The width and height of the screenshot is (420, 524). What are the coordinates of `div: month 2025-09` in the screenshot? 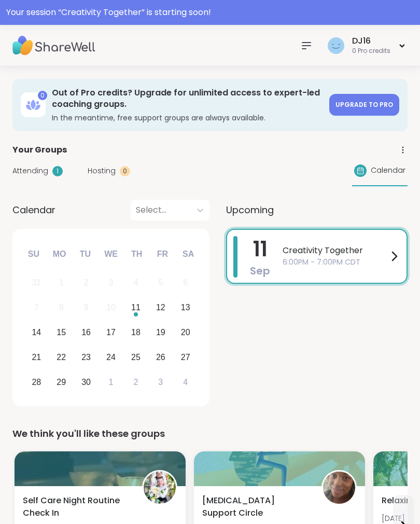 It's located at (110, 332).